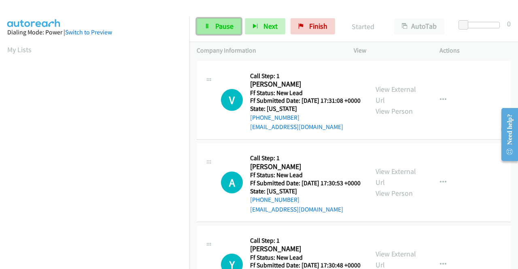  What do you see at coordinates (219, 26) in the screenshot?
I see `a: Pause` at bounding box center [219, 26].